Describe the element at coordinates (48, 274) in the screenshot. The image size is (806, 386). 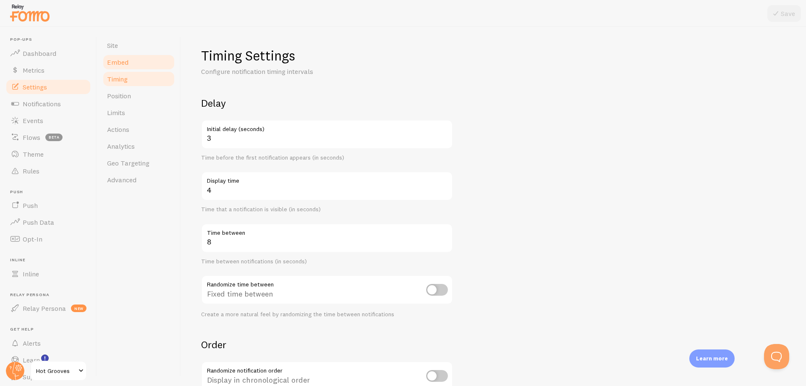
I see `a: Inline` at that location.